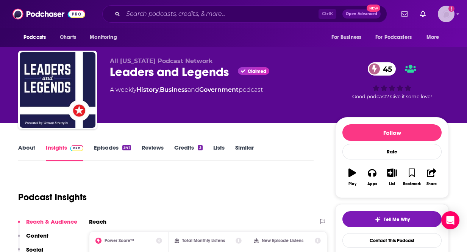 This screenshot has width=467, height=252. What do you see at coordinates (392, 152) in the screenshot?
I see `div: Rate` at bounding box center [392, 152].